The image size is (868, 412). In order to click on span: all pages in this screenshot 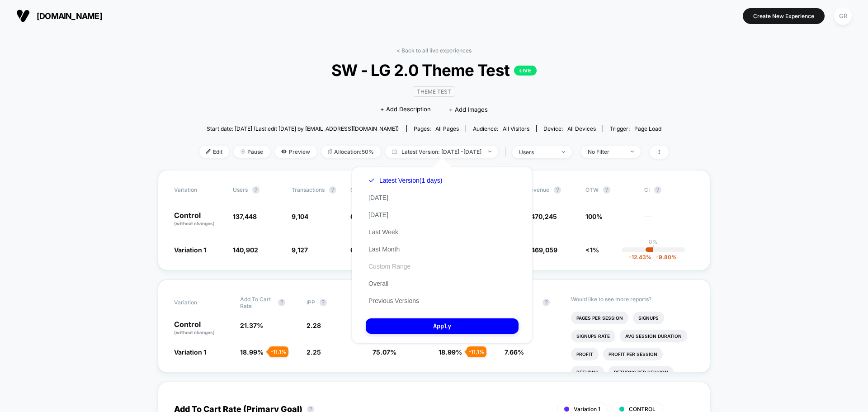, I will do `click(447, 128)`.